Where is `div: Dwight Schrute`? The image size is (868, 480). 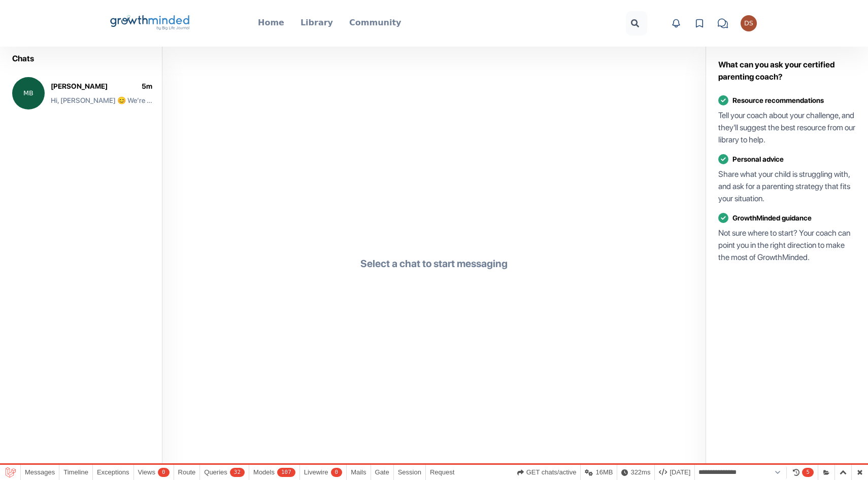 div: Dwight Schrute is located at coordinates (749, 23).